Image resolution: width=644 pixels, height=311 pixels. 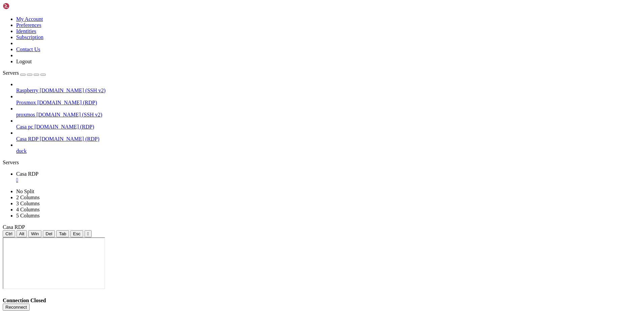 What do you see at coordinates (322, 162) in the screenshot?
I see `div: Servers` at bounding box center [322, 162].